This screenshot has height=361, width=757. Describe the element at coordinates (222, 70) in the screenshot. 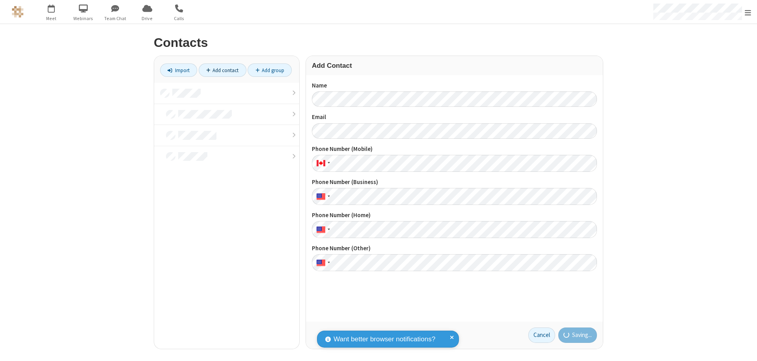

I see `a: Add contact` at that location.